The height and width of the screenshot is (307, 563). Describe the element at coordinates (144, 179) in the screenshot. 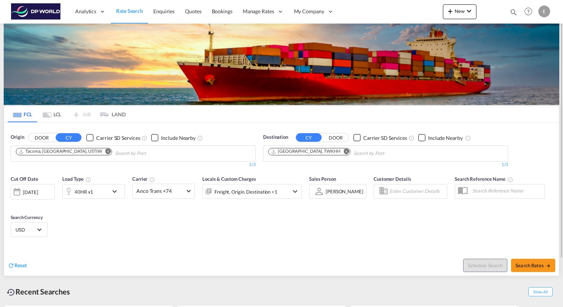

I see `span: Carrier` at that location.